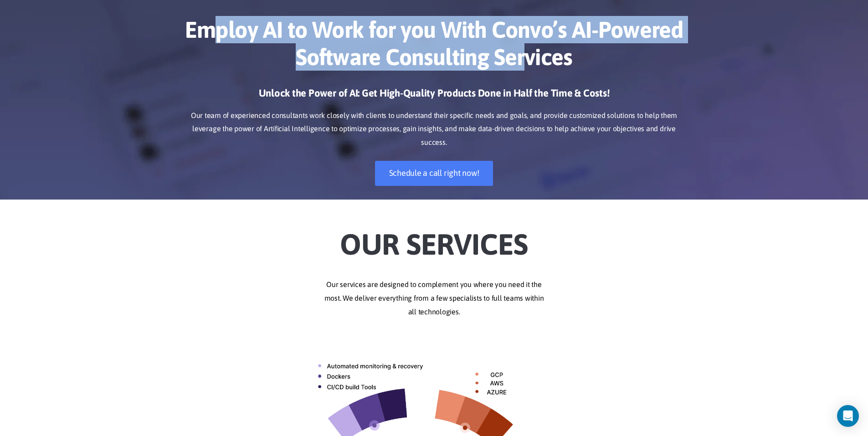 The width and height of the screenshot is (868, 436). Describe the element at coordinates (434, 47) in the screenshot. I see `h1: Employ AI to Work for you With Convo’s AI-Powered Software Consulting Services` at that location.